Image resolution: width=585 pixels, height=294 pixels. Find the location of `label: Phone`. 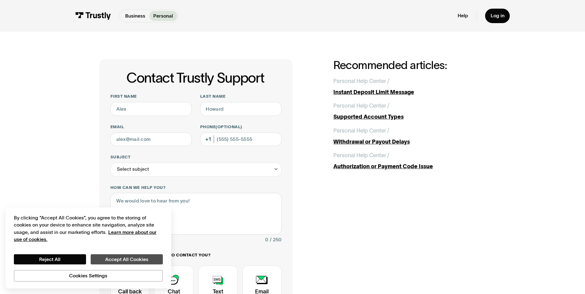

label: Phone is located at coordinates (241, 127).